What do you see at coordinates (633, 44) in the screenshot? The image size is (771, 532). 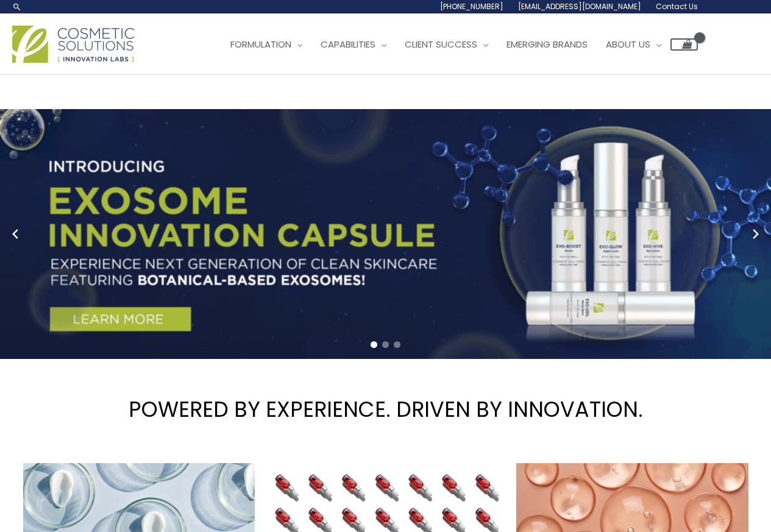 I see `a: About Us` at bounding box center [633, 44].